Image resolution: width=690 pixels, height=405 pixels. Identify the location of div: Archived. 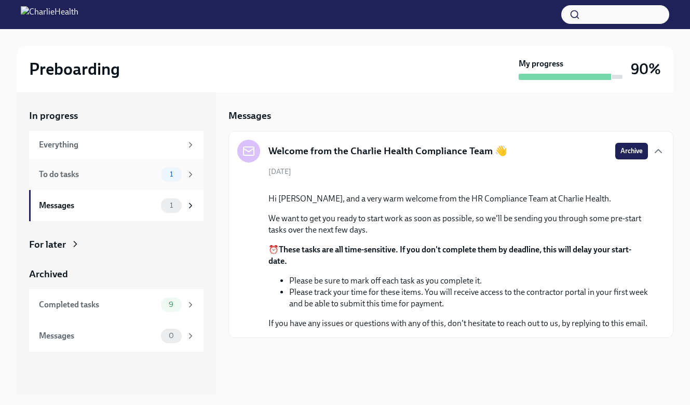
(116, 274).